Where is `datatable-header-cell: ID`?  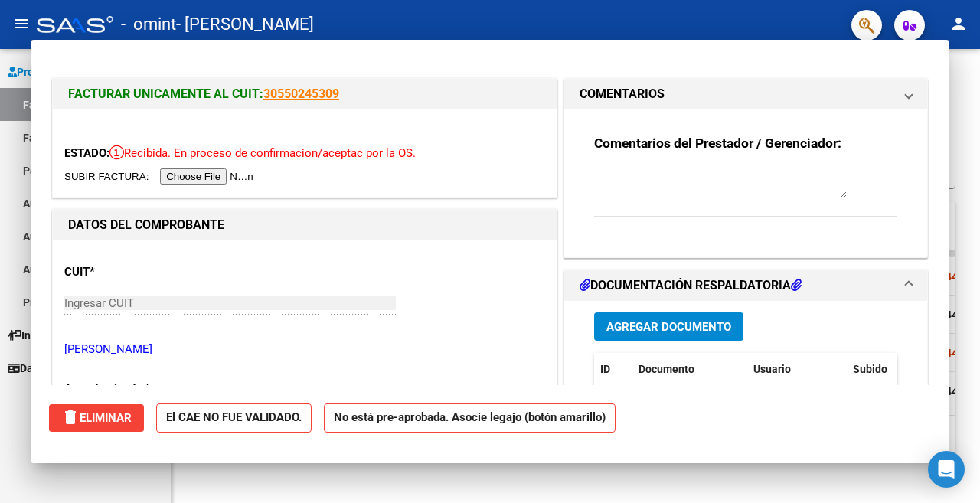
datatable-header-cell: ID is located at coordinates (613, 369).